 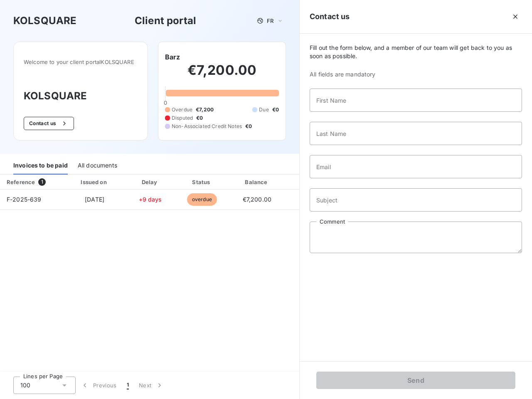 I want to click on button: Contact us, so click(x=48, y=124).